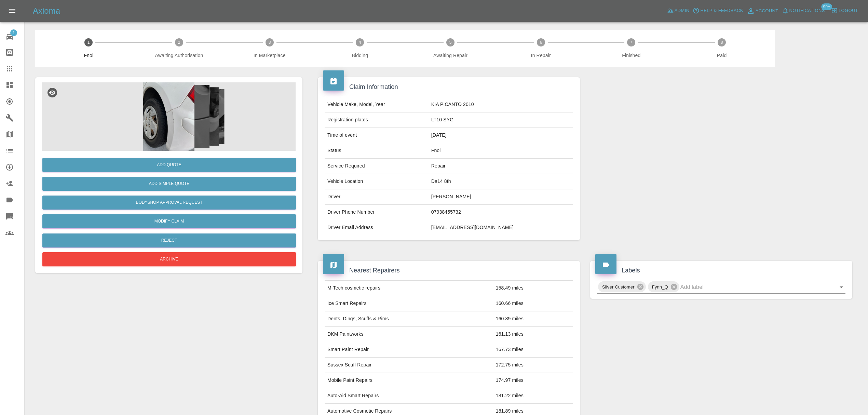  I want to click on td: 181.22 miles, so click(533, 396).